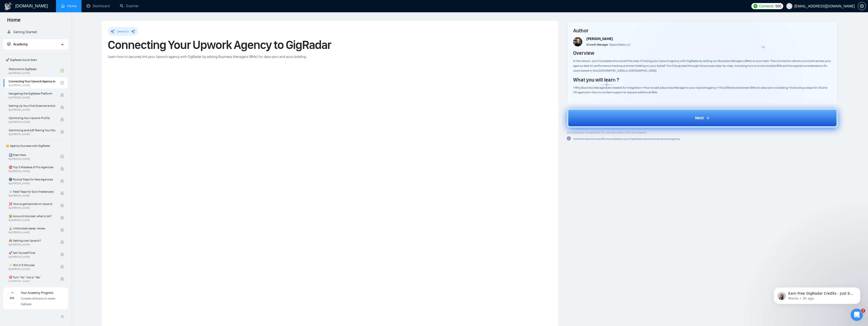 Image resolution: width=868 pixels, height=326 pixels. Describe the element at coordinates (779, 6) in the screenshot. I see `span: 500` at that location.